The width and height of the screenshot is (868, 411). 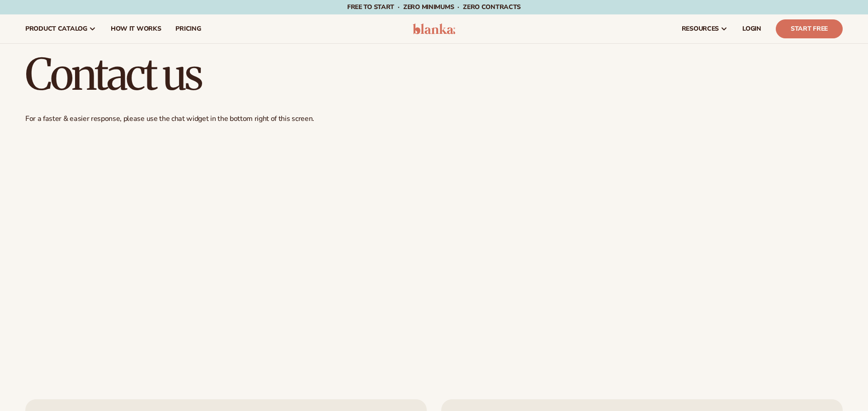 I want to click on h1: Contact us, so click(x=434, y=75).